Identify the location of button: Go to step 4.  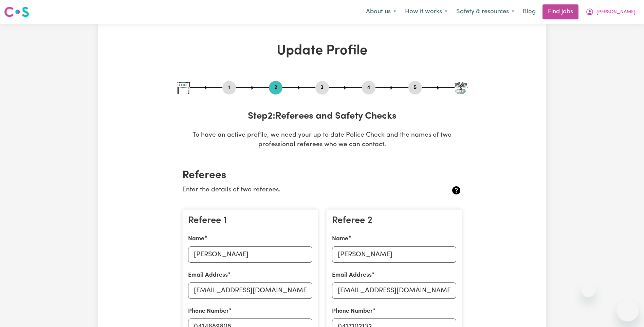
(369, 87).